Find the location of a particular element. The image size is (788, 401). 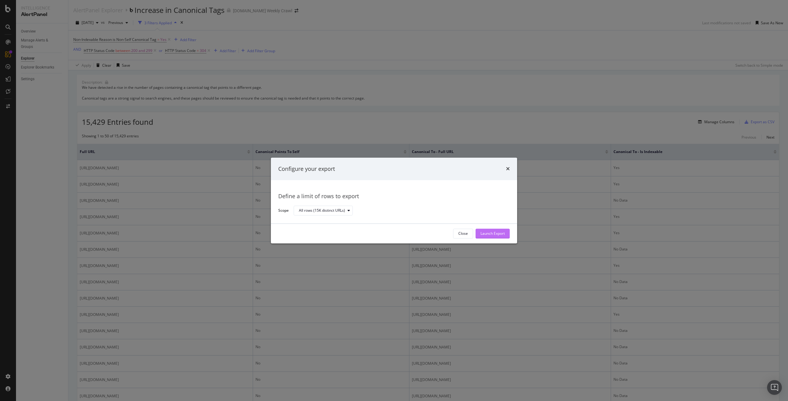

button: Launch Export is located at coordinates (492, 234).